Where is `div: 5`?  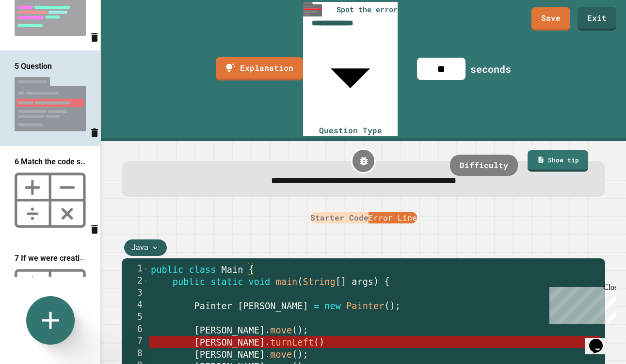
div: 5 is located at coordinates (135, 318).